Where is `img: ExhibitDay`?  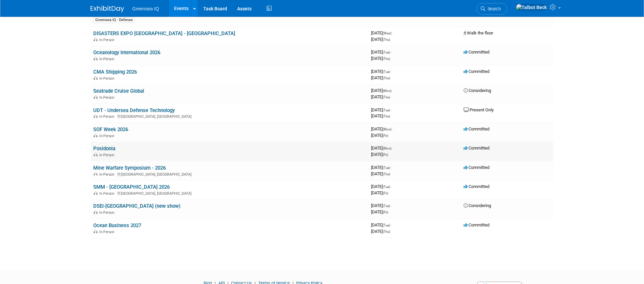 img: ExhibitDay is located at coordinates (107, 9).